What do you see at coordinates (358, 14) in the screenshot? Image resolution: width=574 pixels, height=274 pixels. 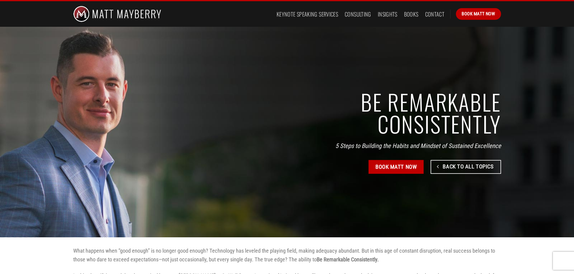 I see `a: Consulting` at bounding box center [358, 14].